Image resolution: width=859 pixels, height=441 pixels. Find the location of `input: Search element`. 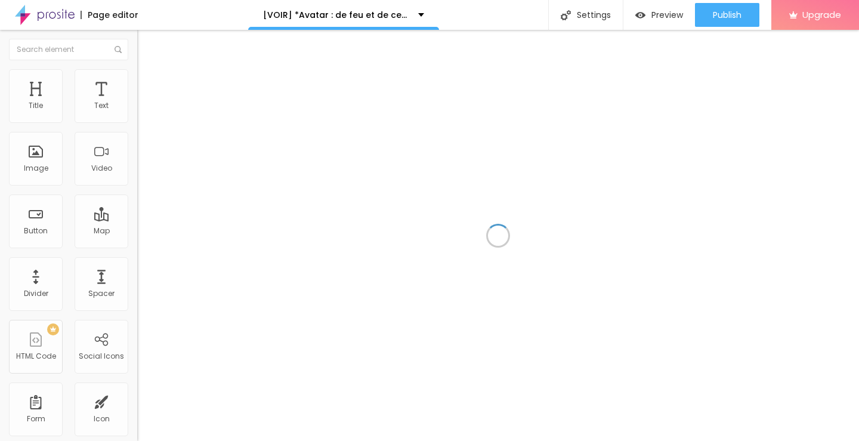

input: Search element is located at coordinates (69, 50).